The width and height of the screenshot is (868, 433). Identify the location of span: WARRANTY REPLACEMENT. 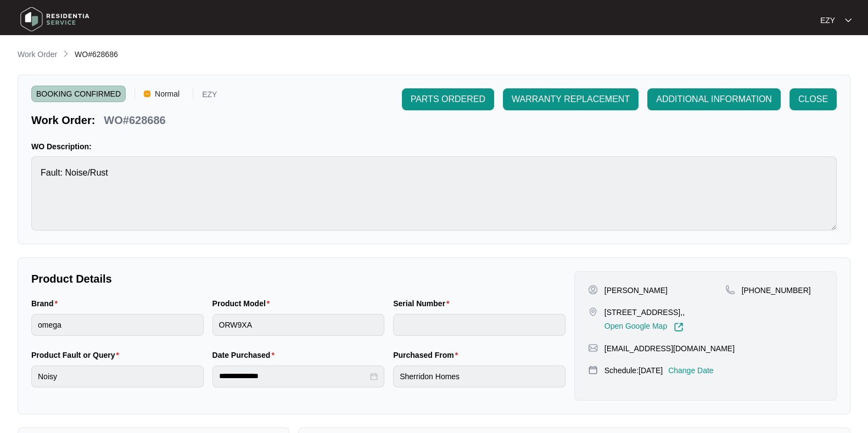
(570, 100).